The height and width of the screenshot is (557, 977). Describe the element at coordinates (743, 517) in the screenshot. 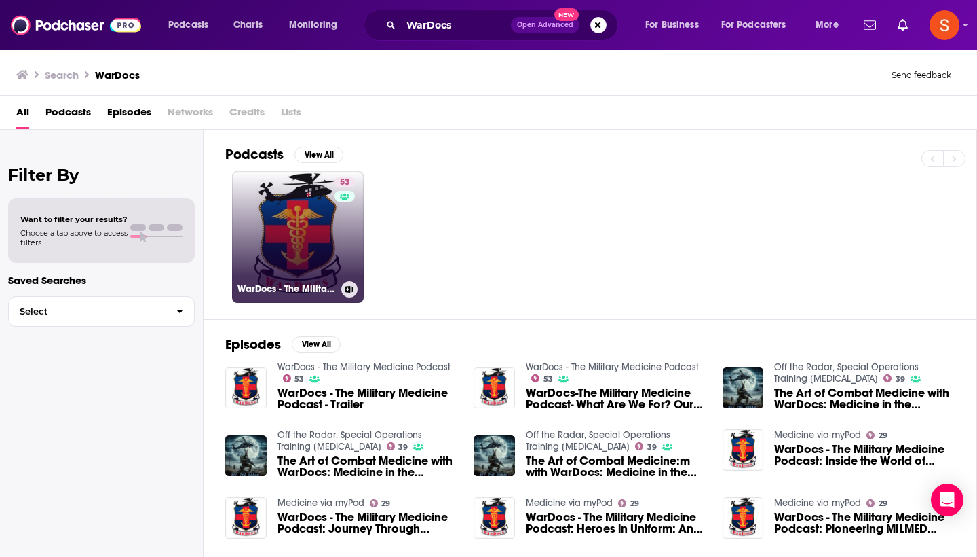

I see `img: WarDocs - The Military Medicine Podcast: Pioneering MILMED Approaches in Treating Traumatic Brain...` at that location.